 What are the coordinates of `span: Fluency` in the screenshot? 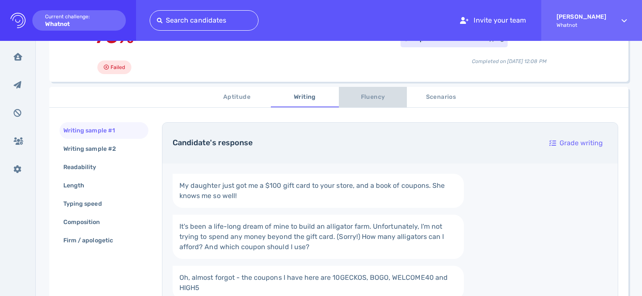 It's located at (373, 97).